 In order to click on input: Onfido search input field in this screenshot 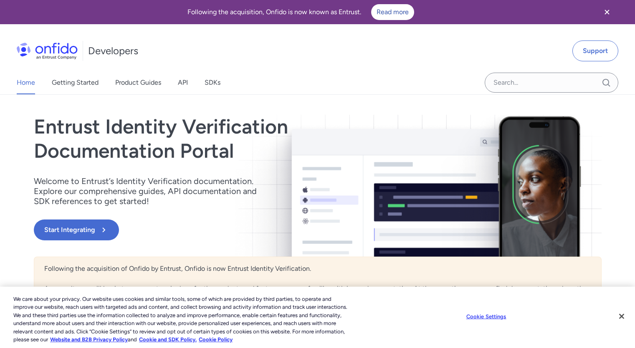, I will do `click(552, 83)`.